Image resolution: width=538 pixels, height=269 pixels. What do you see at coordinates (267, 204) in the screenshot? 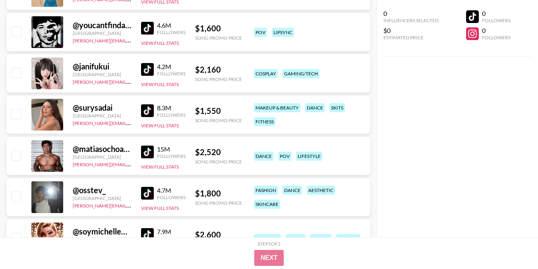
I see `div: skincare` at bounding box center [267, 204].